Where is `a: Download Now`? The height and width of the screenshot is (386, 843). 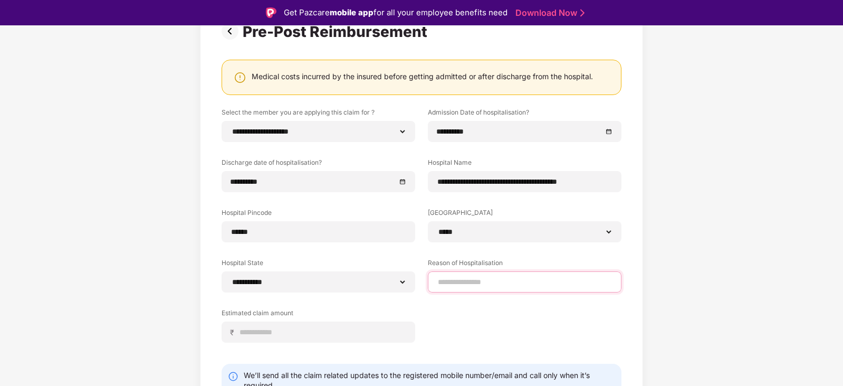 a: Download Now is located at coordinates (548, 13).